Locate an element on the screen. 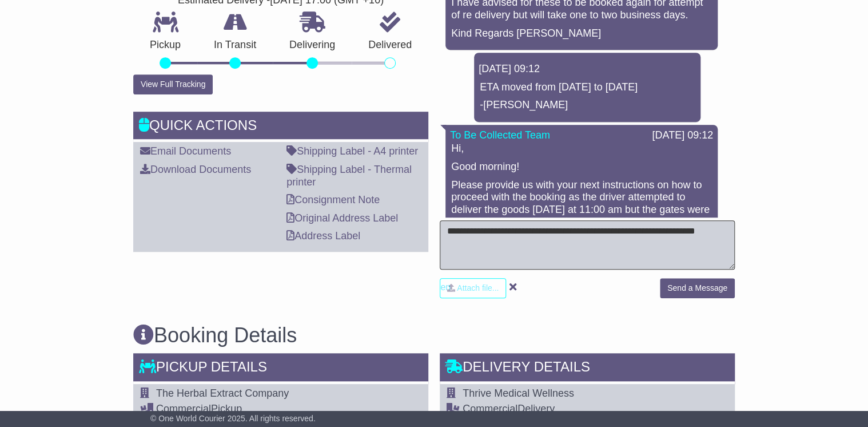  a: Consignment Note is located at coordinates (333, 200).